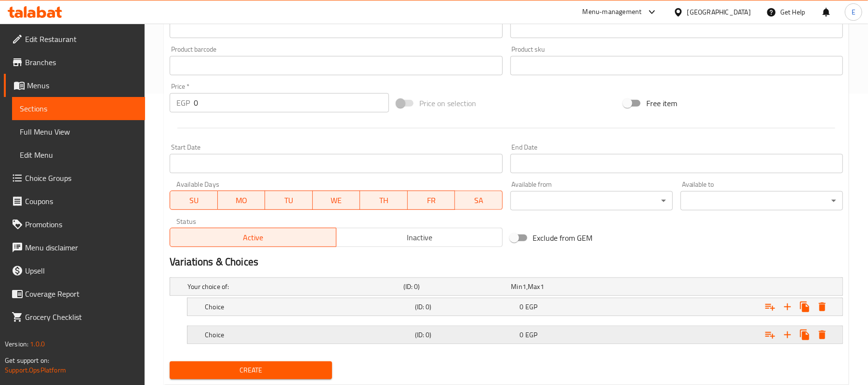 The image size is (868, 385). What do you see at coordinates (193, 200) in the screenshot?
I see `button: SU` at bounding box center [193, 200].